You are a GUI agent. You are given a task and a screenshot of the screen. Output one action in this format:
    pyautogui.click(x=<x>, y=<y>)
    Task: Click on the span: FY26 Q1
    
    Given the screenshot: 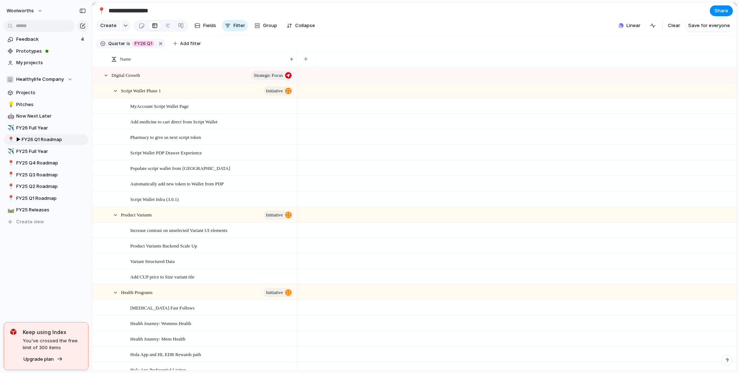 What is the action you would take?
    pyautogui.click(x=143, y=44)
    